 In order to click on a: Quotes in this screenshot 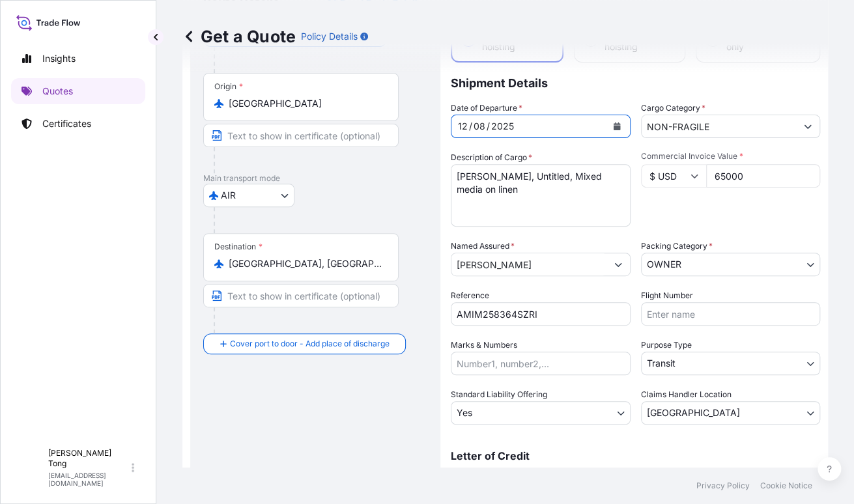, I will do `click(78, 91)`.